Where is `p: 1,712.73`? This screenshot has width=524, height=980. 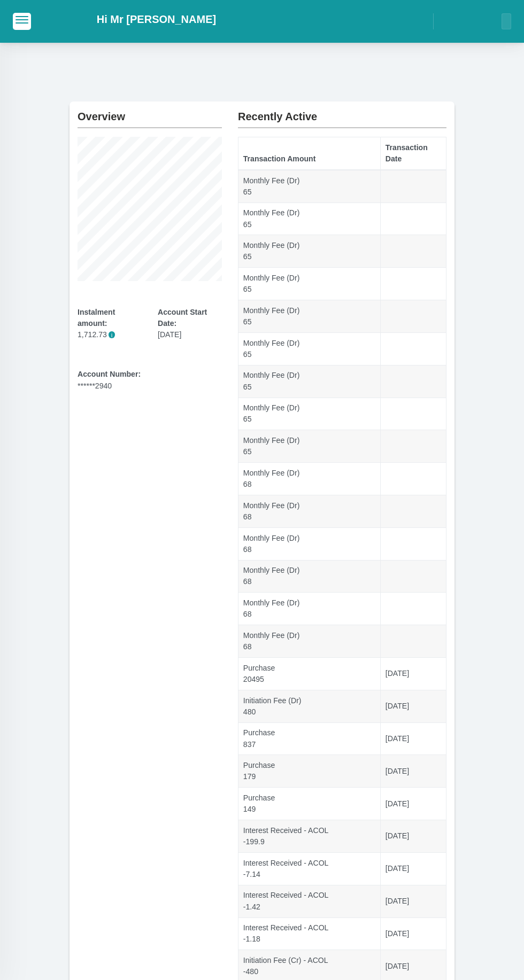
p: 1,712.73 is located at coordinates (110, 335).